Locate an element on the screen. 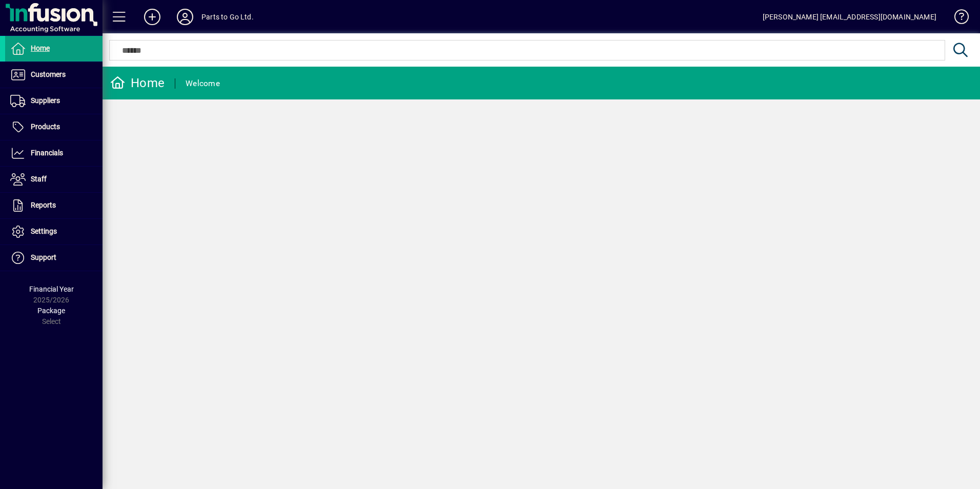 Image resolution: width=980 pixels, height=489 pixels. a: Staff is located at coordinates (54, 179).